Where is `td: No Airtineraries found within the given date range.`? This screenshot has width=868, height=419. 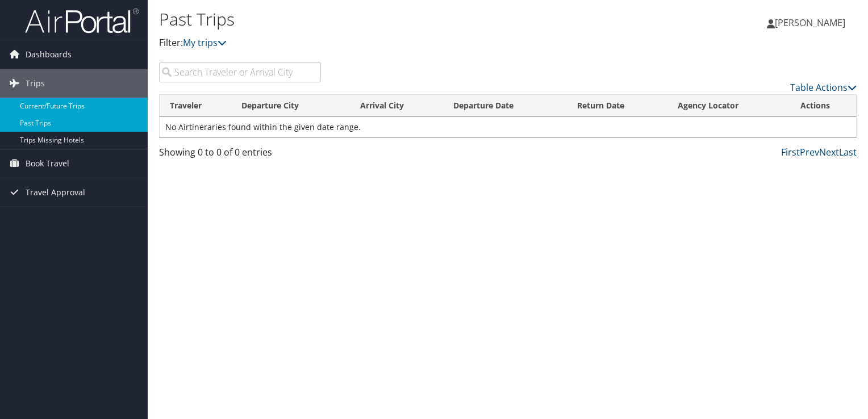
td: No Airtineraries found within the given date range. is located at coordinates (508, 127).